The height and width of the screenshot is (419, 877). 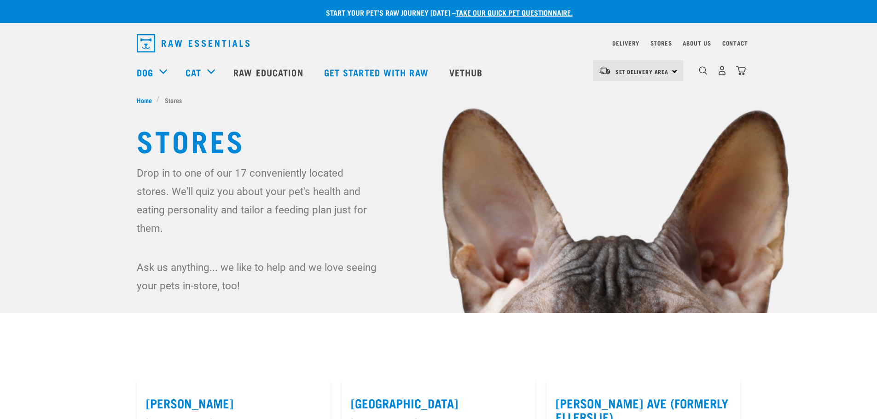 What do you see at coordinates (696, 43) in the screenshot?
I see `a: About Us` at bounding box center [696, 43].